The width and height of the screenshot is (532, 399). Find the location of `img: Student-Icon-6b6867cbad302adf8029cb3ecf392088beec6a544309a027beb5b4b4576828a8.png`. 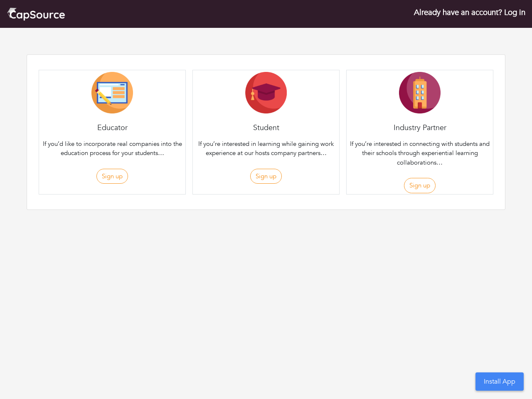

img: Student-Icon-6b6867cbad302adf8029cb3ecf392088beec6a544309a027beb5b4b4576828a8.png is located at coordinates (266, 93).